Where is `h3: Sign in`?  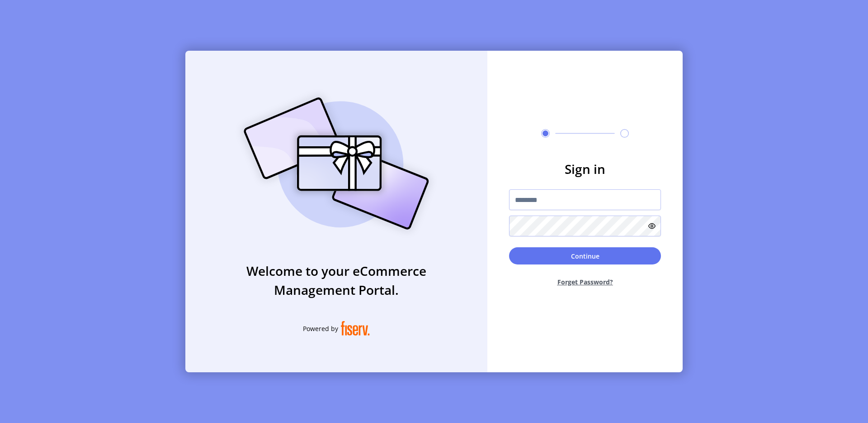
h3: Sign in is located at coordinates (585, 169).